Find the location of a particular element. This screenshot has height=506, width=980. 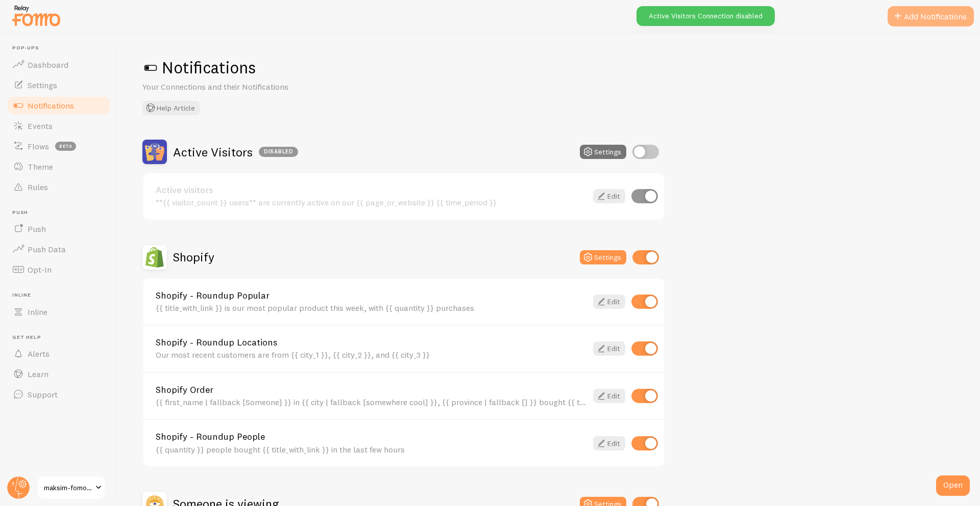

img: fomo-relay-logo-orange.svg is located at coordinates (36, 15).